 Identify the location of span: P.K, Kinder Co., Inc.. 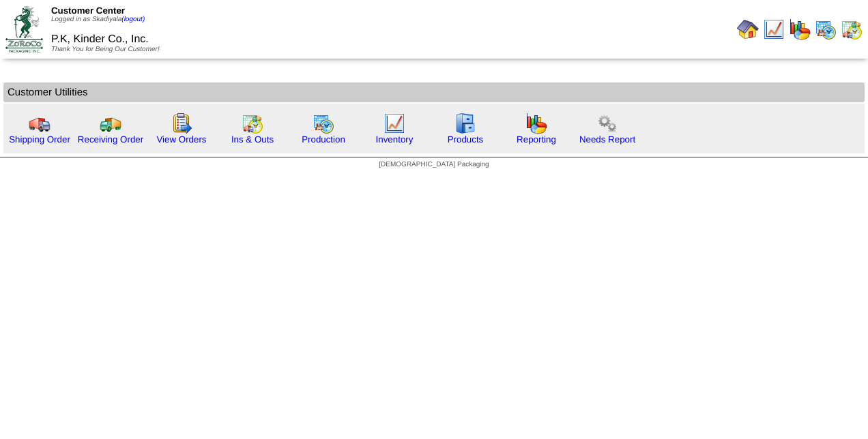
(100, 39).